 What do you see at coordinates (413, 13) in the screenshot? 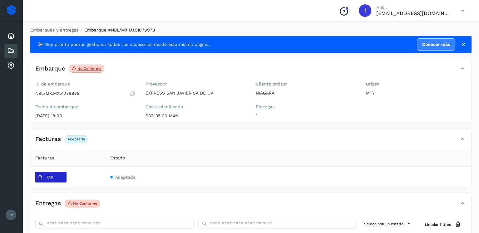
I see `p: facturacion@expresssanjavier.com` at bounding box center [413, 13].